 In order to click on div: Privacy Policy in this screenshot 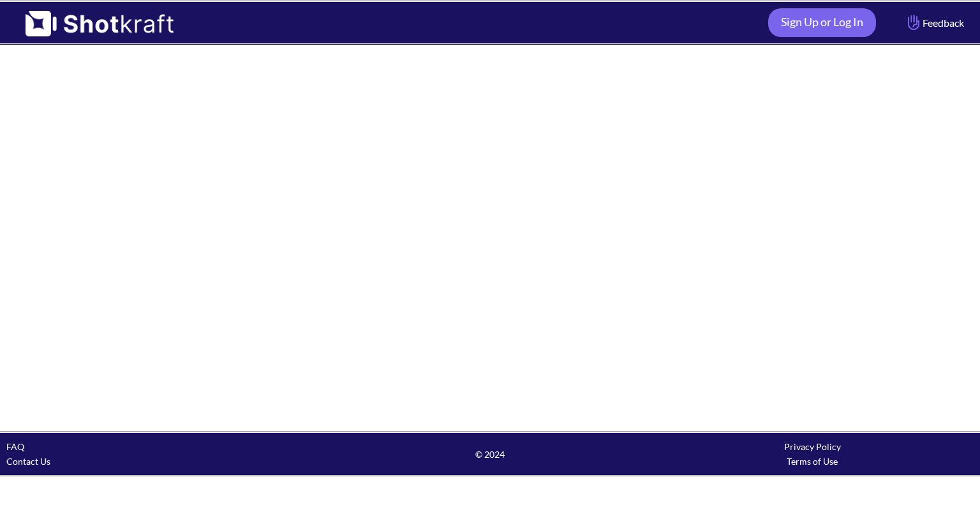, I will do `click(812, 446)`.